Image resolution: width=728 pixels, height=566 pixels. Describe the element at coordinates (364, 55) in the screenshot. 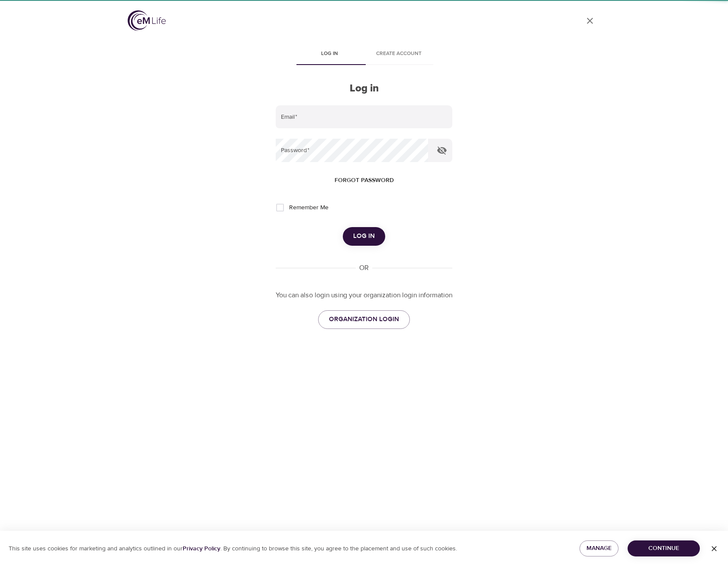

I see `div: disabled tabs example` at that location.